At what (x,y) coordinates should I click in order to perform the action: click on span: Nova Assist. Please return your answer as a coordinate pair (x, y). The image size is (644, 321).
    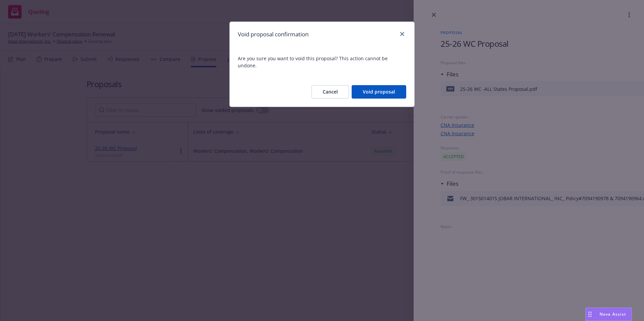
    Looking at the image, I should click on (612, 314).